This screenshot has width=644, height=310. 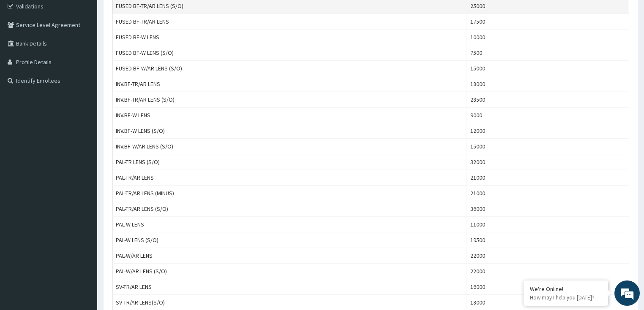 I want to click on td: INV.BF-W/AR LENS (S/O), so click(x=290, y=146).